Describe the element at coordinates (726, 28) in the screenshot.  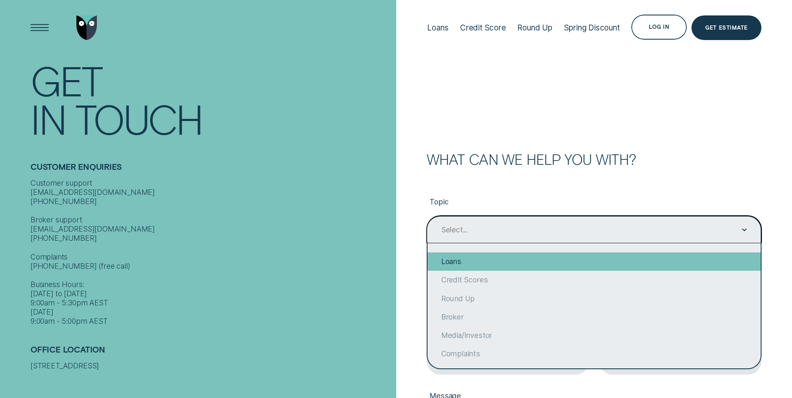
I see `a: Get Estimate` at that location.